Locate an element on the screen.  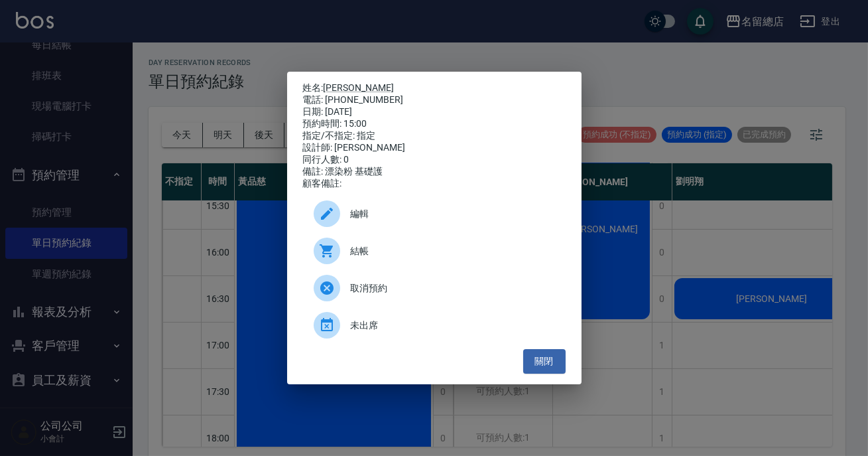
a: 結帳 is located at coordinates (434, 251).